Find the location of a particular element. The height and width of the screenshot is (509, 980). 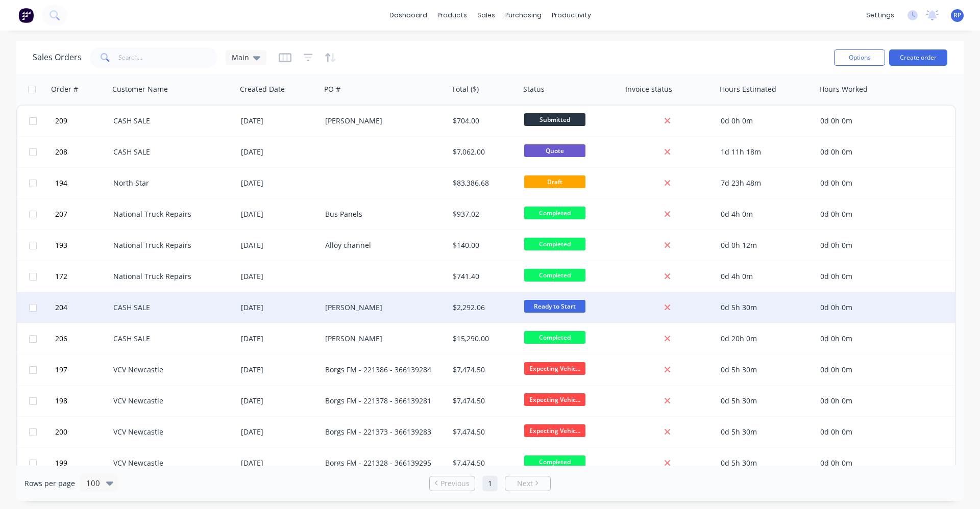

span: 197 is located at coordinates (61, 370).